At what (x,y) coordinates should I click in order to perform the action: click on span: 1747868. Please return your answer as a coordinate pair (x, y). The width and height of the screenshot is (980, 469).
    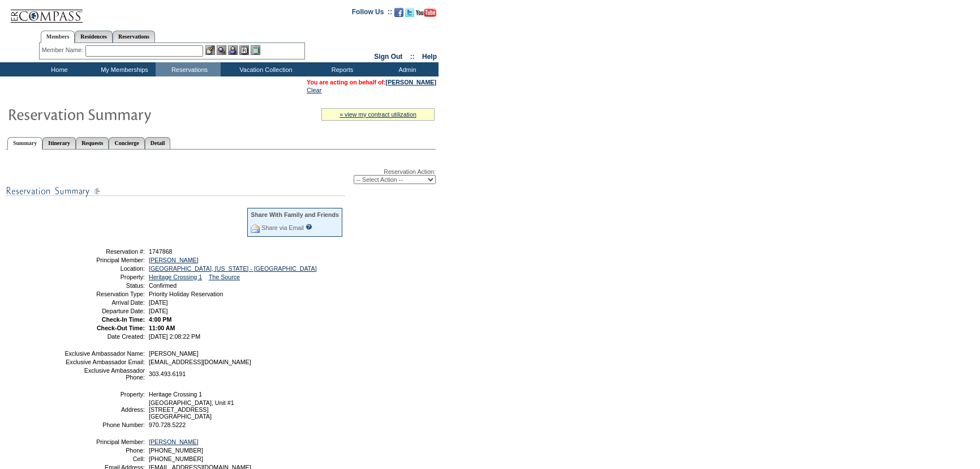
    Looking at the image, I should click on (160, 251).